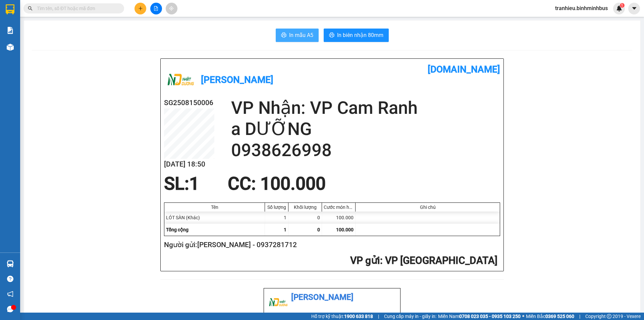 Image resolution: width=644 pixels, height=320 pixels. Describe the element at coordinates (609, 316) in the screenshot. I see `span: copyright` at that location.